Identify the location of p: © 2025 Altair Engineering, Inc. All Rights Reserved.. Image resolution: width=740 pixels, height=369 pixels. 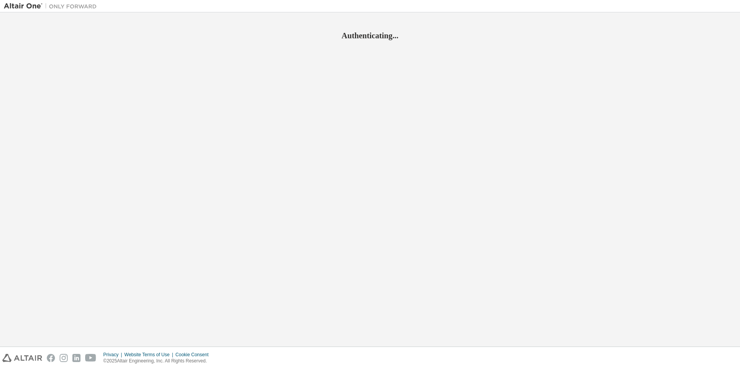
(158, 361).